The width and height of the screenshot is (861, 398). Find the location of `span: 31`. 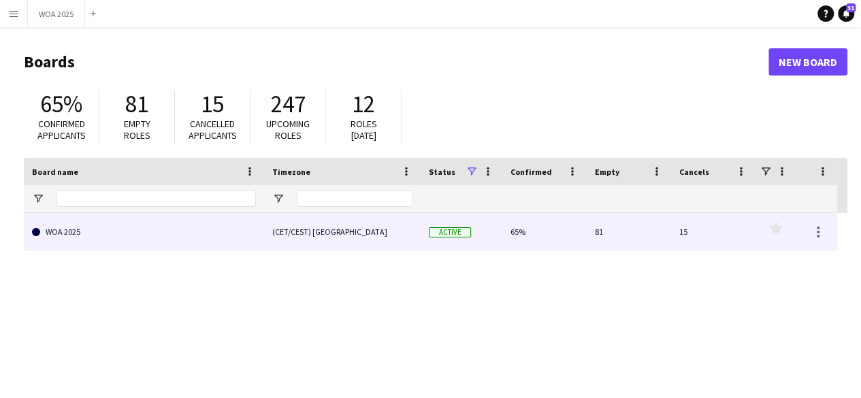

span: 31 is located at coordinates (850, 7).